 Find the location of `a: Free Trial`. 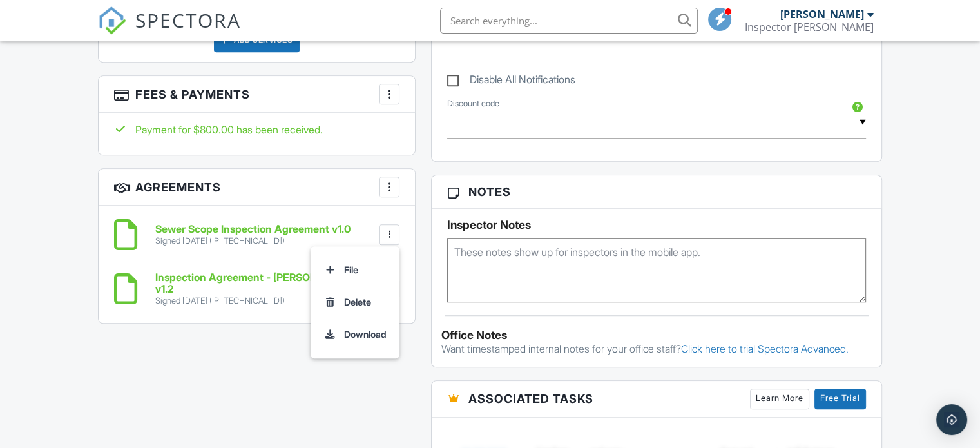

a: Free Trial is located at coordinates (840, 399).